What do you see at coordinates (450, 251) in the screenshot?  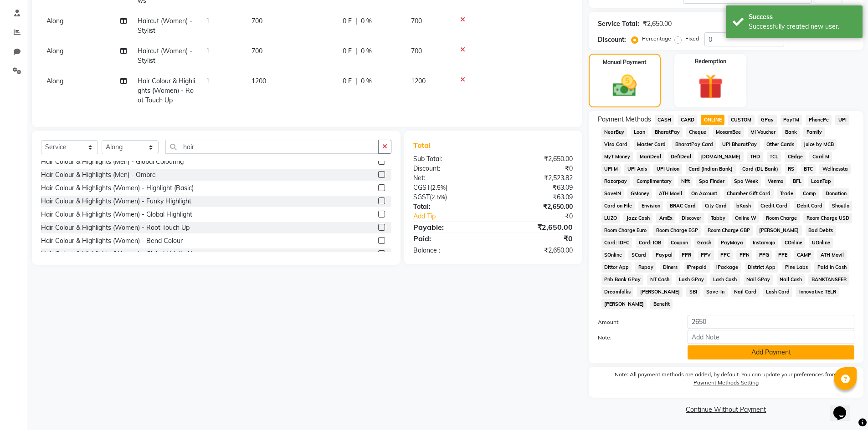 I see `div: Balance :` at bounding box center [450, 251].